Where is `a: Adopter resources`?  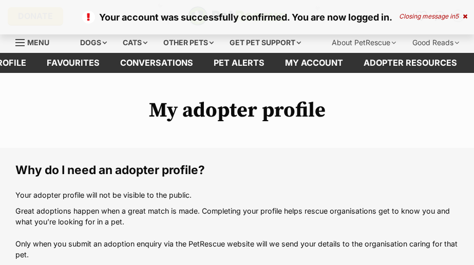 a: Adopter resources is located at coordinates (410, 63).